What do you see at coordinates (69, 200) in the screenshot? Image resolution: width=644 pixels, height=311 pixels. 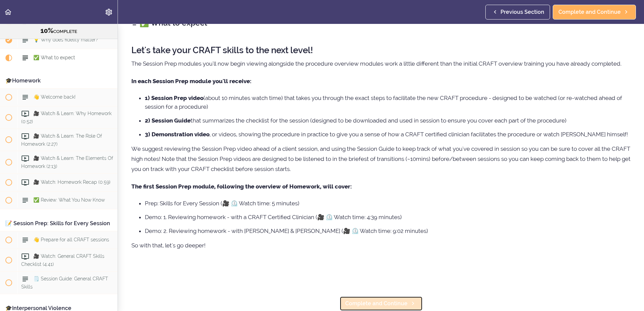 I see `span: ✅ Review: What You Now Know` at bounding box center [69, 200].